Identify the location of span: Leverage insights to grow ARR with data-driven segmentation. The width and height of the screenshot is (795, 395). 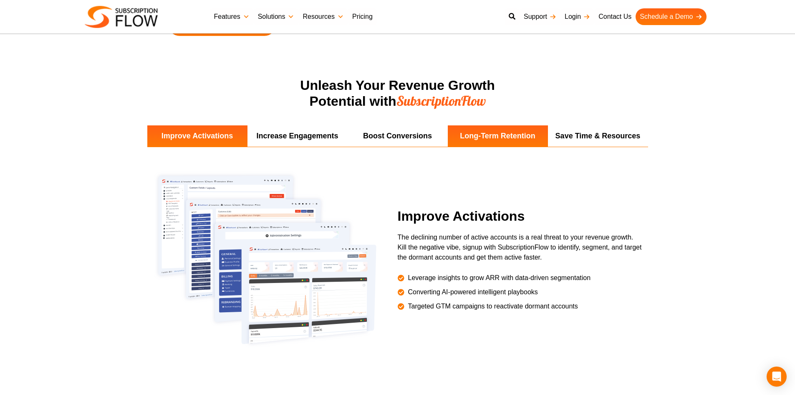
(498, 278).